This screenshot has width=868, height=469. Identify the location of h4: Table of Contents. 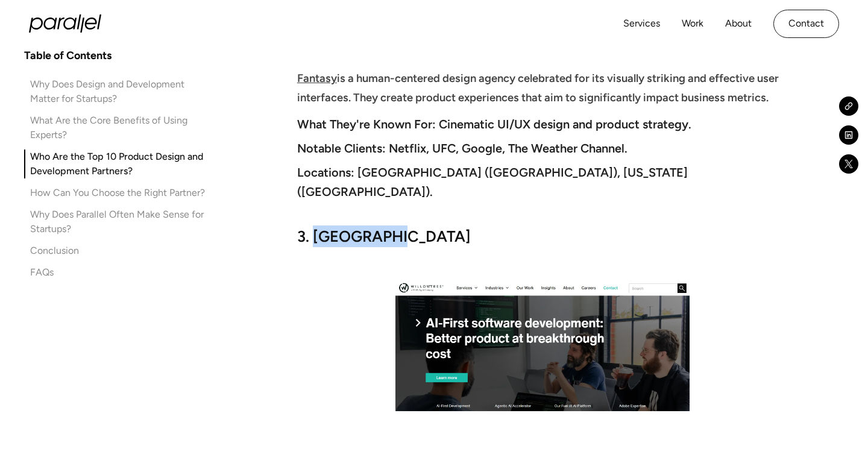
(68, 56).